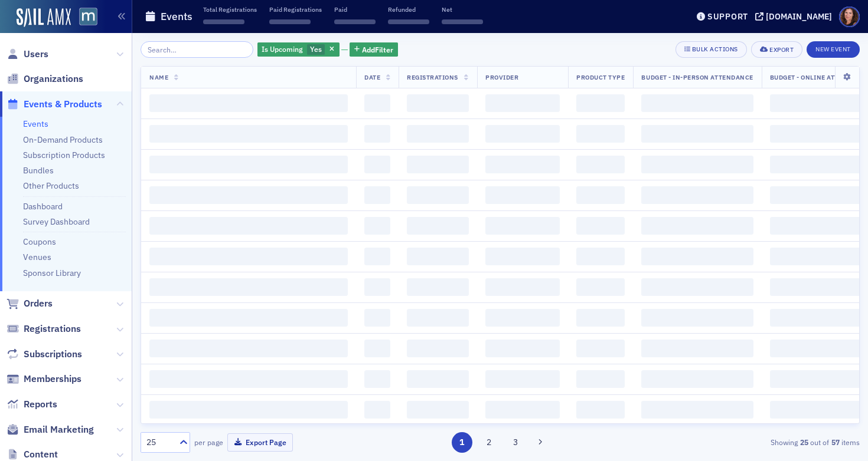  Describe the element at coordinates (298, 50) in the screenshot. I see `div: Yes` at that location.